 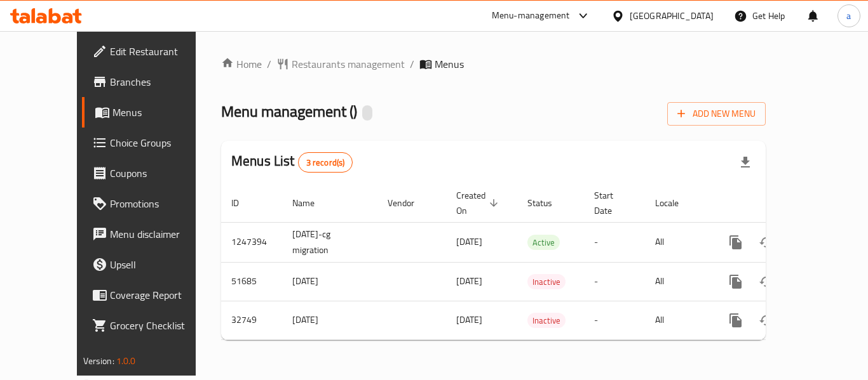 What do you see at coordinates (161, 82) in the screenshot?
I see `span: Branches` at bounding box center [161, 82].